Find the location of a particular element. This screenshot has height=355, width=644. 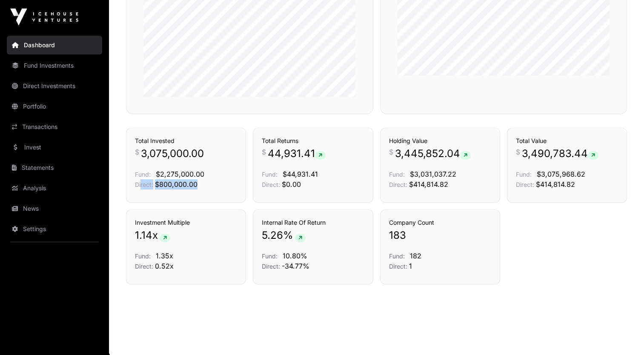

a: Invest is located at coordinates (54, 147).